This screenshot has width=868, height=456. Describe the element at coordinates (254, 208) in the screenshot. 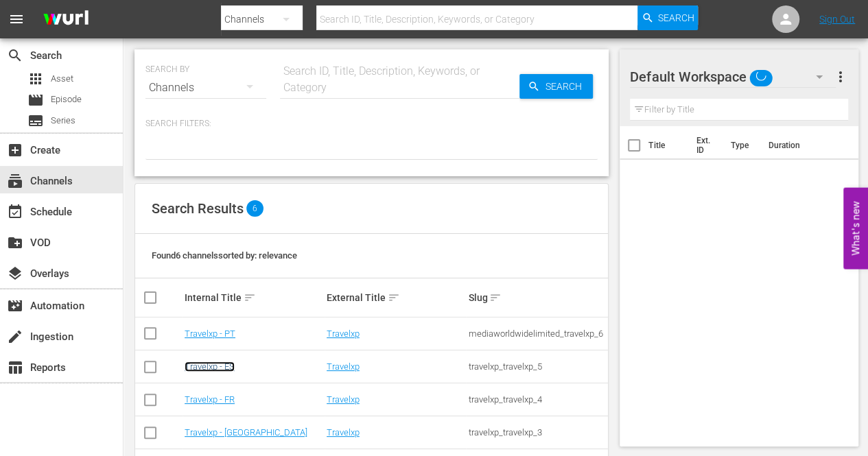

I see `span: 6` at that location.